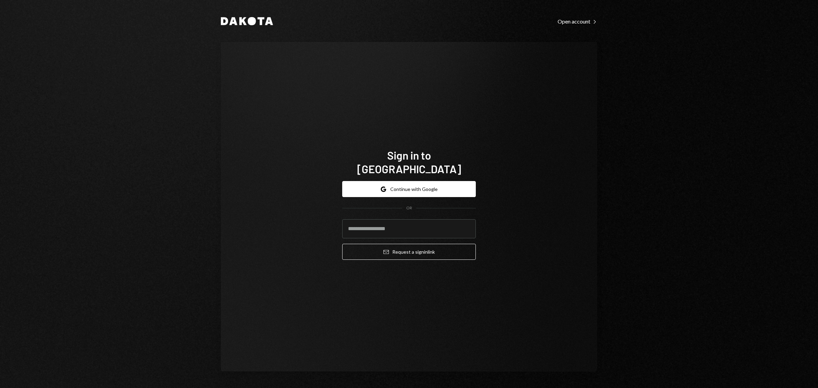 The height and width of the screenshot is (388, 818). Describe the element at coordinates (409, 252) in the screenshot. I see `button: Request a signinlink` at that location.